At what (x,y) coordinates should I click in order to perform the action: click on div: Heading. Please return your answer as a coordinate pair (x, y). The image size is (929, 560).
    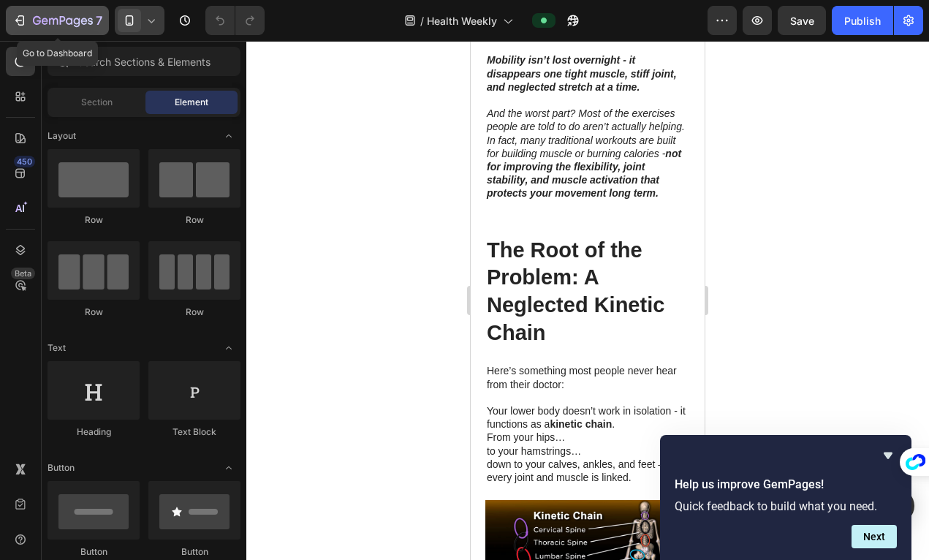
    Looking at the image, I should click on (94, 432).